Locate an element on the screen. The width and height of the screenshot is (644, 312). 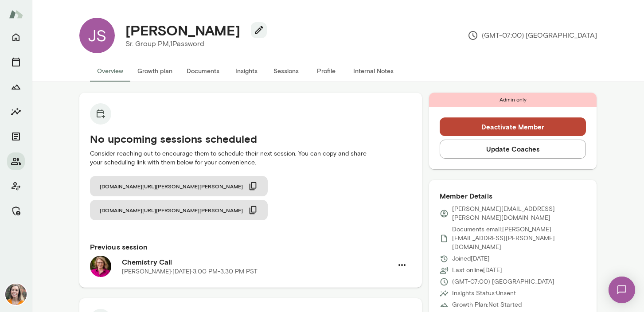
p: Insights Status: Unsent is located at coordinates (484, 294).